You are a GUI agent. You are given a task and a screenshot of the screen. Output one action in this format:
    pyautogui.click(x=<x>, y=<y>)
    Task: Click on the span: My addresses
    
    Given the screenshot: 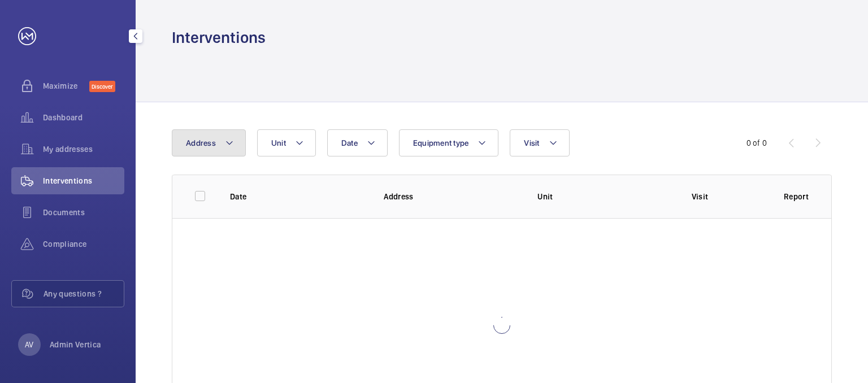 What is the action you would take?
    pyautogui.click(x=83, y=149)
    